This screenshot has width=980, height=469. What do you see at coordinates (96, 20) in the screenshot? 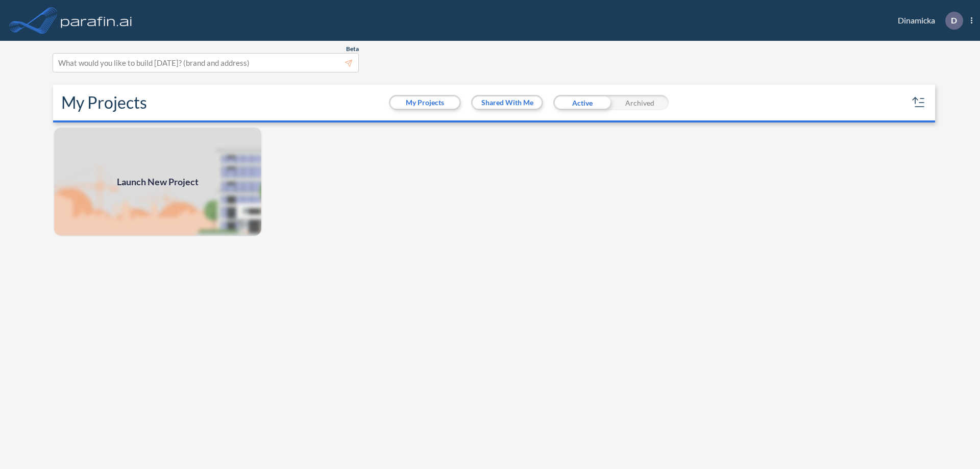
I see `img: logo` at bounding box center [96, 20].